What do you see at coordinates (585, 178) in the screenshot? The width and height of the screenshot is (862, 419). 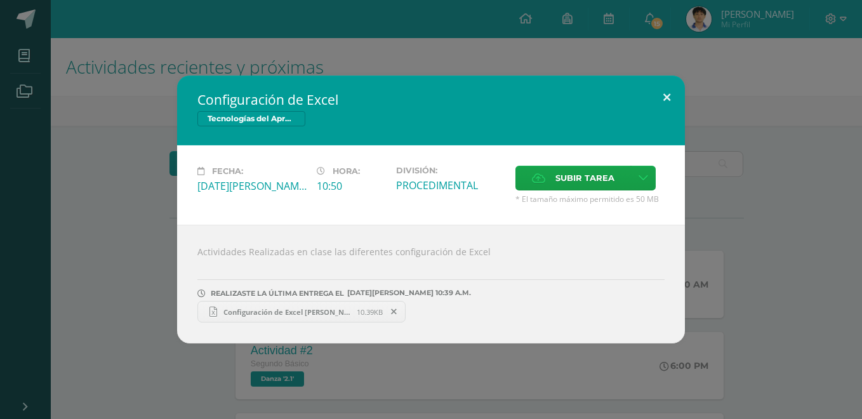 I see `span: Subir tarea` at bounding box center [585, 178].